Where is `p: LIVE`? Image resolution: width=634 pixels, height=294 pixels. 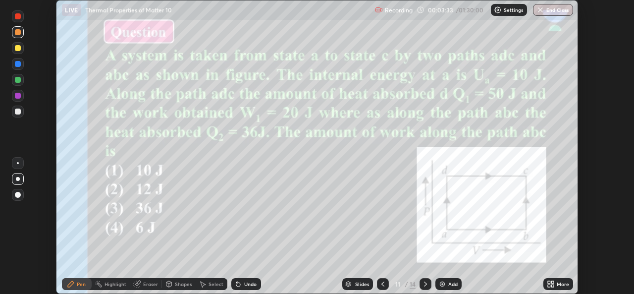
p: LIVE is located at coordinates (71, 10).